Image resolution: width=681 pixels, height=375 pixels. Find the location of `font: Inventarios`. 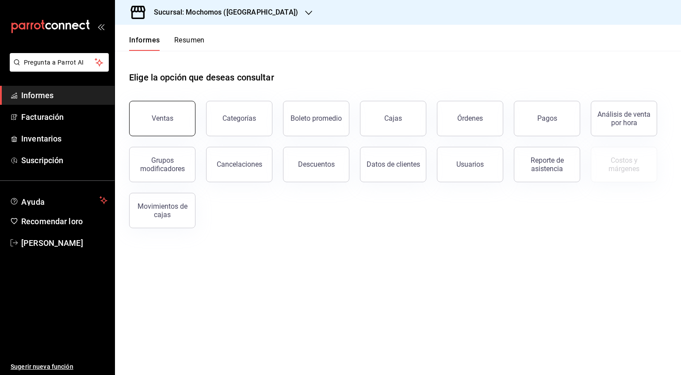

font: Inventarios is located at coordinates (41, 138).